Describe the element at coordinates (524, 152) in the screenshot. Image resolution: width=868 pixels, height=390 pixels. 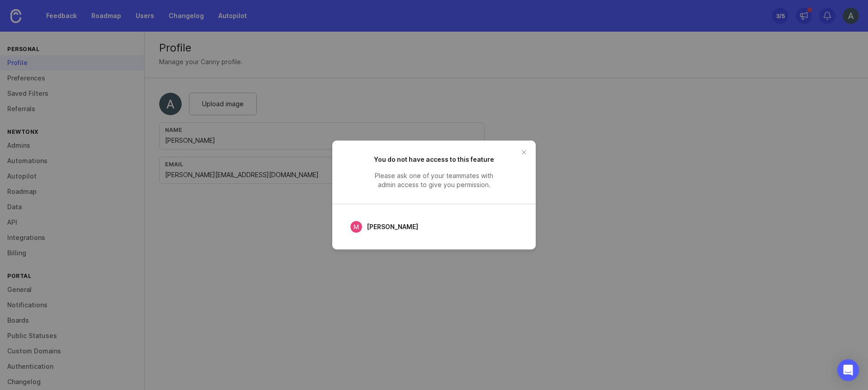
I see `button: close button` at that location.